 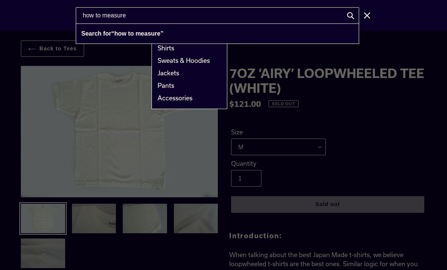 What do you see at coordinates (168, 73) in the screenshot?
I see `span: Jackets` at bounding box center [168, 73].